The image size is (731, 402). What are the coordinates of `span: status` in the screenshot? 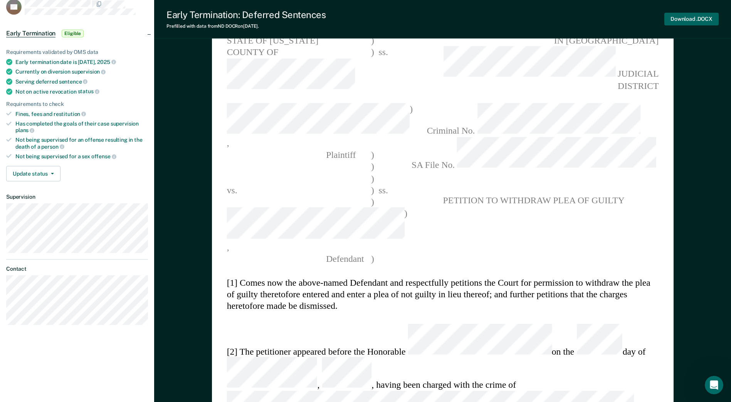 It's located at (89, 91).